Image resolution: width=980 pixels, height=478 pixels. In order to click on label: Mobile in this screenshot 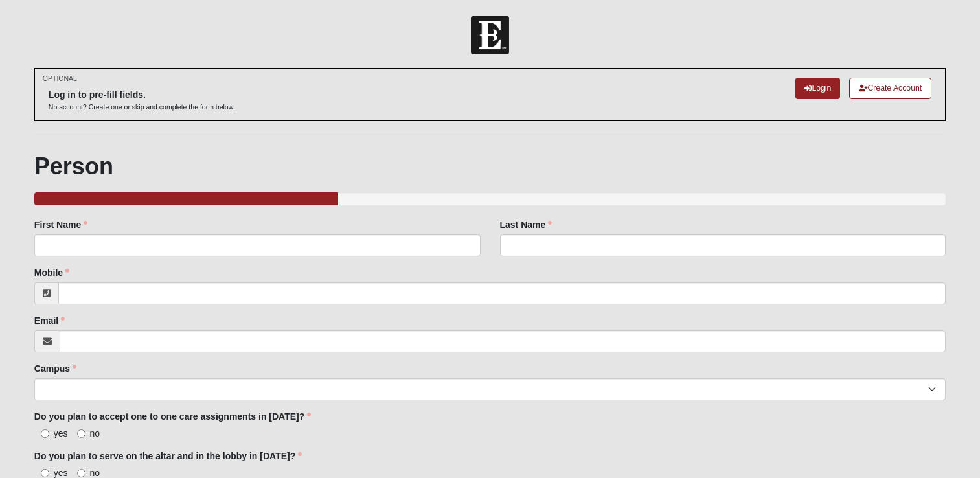, I will do `click(52, 273)`.